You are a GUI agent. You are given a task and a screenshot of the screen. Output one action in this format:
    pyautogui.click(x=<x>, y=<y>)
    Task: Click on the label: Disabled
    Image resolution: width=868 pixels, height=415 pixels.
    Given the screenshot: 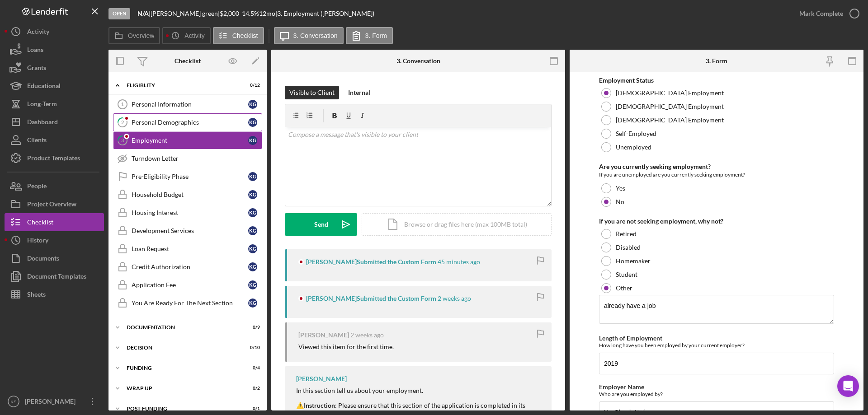 What is the action you would take?
    pyautogui.click(x=628, y=248)
    